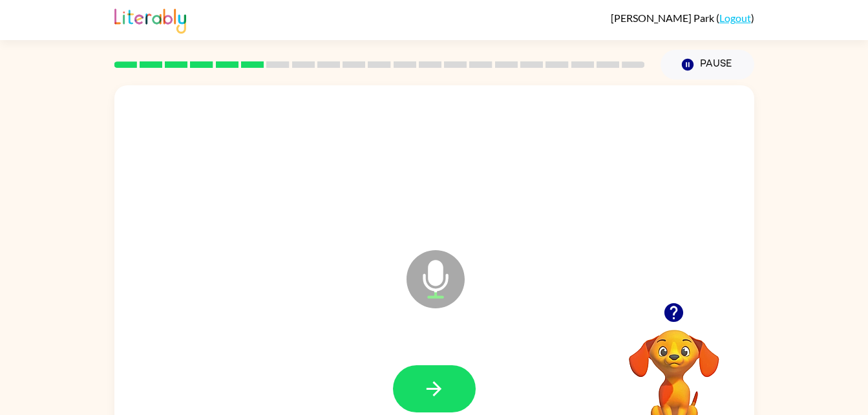 The image size is (868, 415). Describe the element at coordinates (150, 20) in the screenshot. I see `img: Literably` at that location.